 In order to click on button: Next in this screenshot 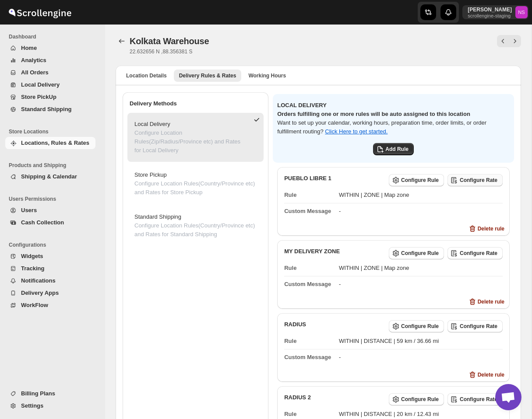, I will do `click(515, 41)`.